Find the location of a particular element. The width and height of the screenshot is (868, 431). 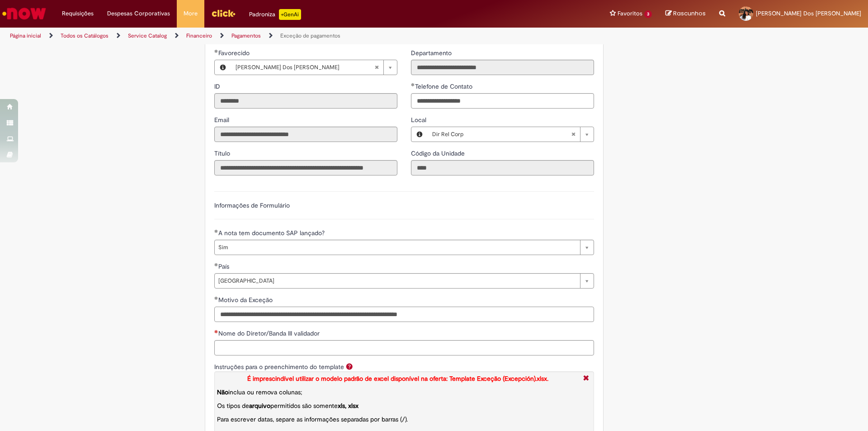

abbr: Limpar campo Favorecido is located at coordinates (376, 67).